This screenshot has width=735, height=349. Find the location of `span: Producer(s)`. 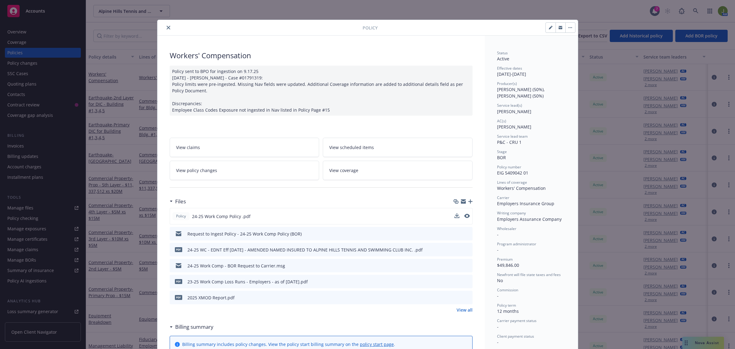

span: Producer(s) is located at coordinates (507, 83).